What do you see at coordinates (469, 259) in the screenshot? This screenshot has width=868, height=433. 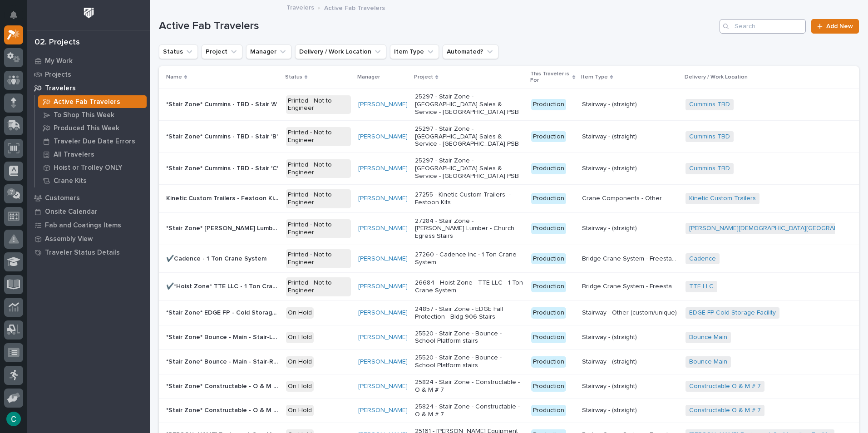 I see `p: 27260 - Cadence Inc - 1 Ton Crane System` at bounding box center [469, 259].